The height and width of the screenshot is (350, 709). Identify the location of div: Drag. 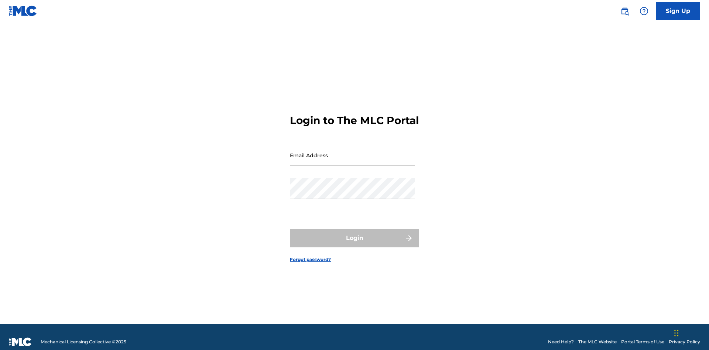
(676, 333).